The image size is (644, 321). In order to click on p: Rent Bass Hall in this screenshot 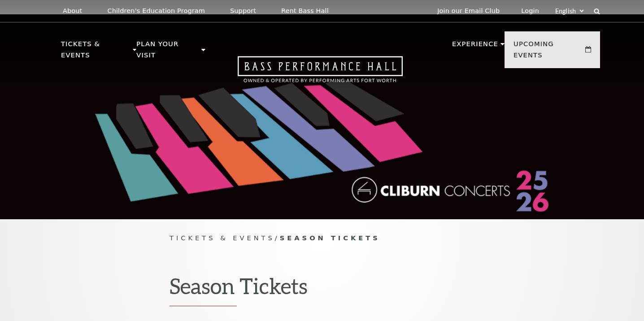, I will do `click(305, 11)`.